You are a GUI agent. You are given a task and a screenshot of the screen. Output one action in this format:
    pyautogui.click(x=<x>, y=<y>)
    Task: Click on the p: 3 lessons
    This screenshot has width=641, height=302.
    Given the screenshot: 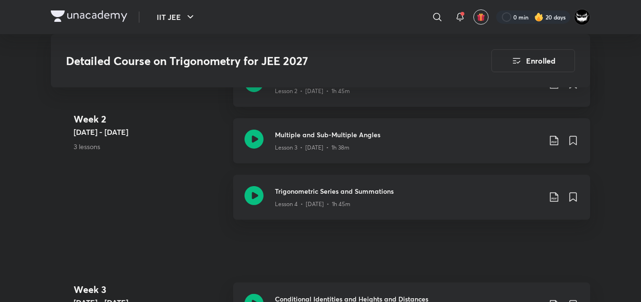 What is the action you would take?
    pyautogui.click(x=149, y=146)
    